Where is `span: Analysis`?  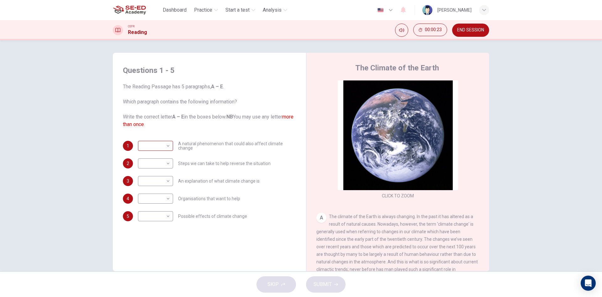
span: Analysis is located at coordinates (272, 10).